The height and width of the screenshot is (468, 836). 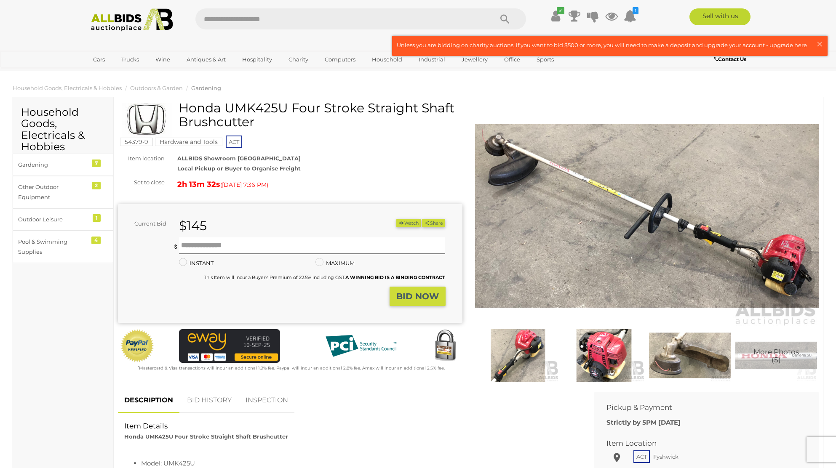 What do you see at coordinates (67, 88) in the screenshot?
I see `span: Household Goods, Electricals & Hobbies` at bounding box center [67, 88].